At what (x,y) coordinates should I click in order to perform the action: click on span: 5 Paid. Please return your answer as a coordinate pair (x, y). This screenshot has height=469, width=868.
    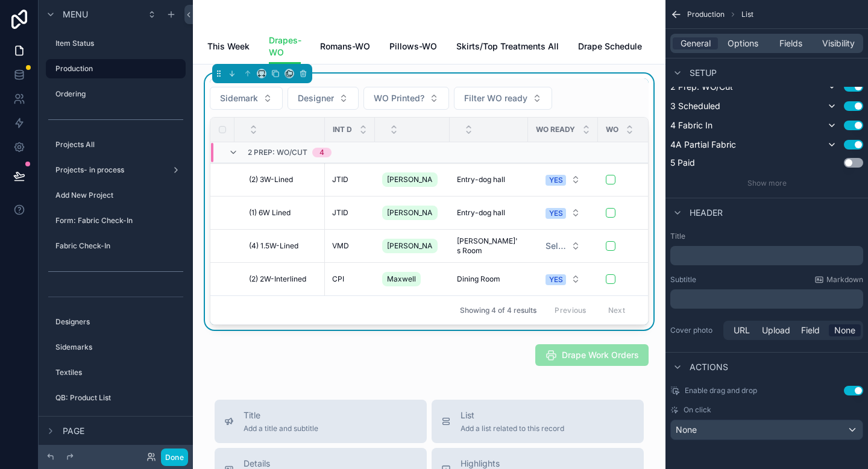
    Looking at the image, I should click on (682, 163).